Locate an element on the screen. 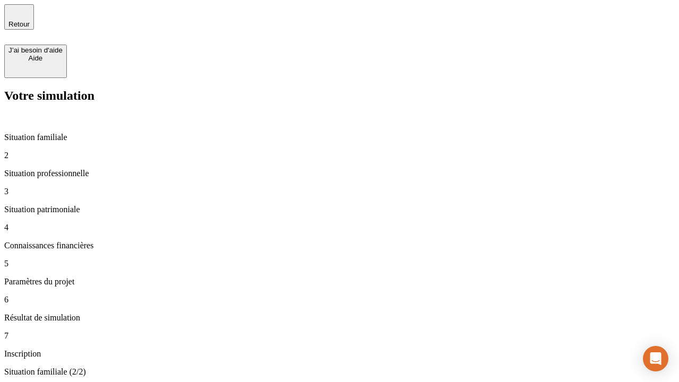  p: Situation professionnelle is located at coordinates (340, 173).